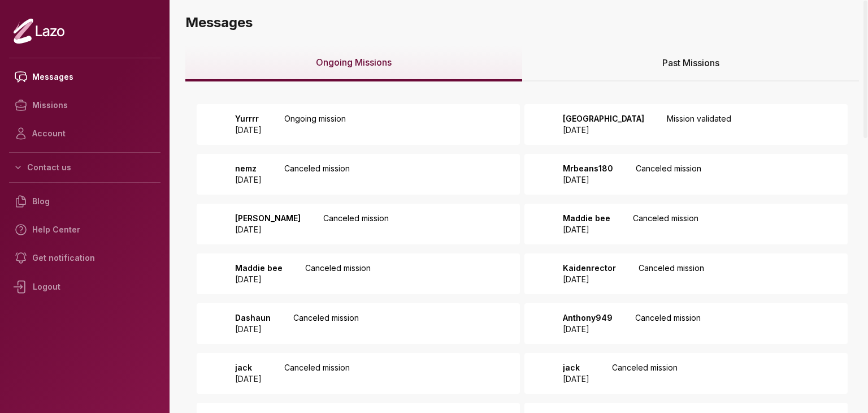 The width and height of the screenshot is (868, 413). Describe the element at coordinates (248, 169) in the screenshot. I see `p: nemz` at that location.